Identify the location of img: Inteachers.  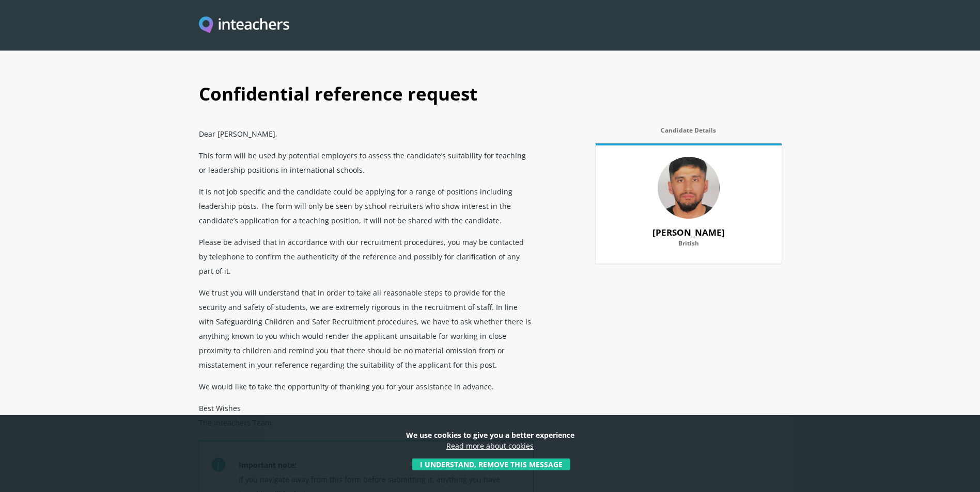
(245, 25).